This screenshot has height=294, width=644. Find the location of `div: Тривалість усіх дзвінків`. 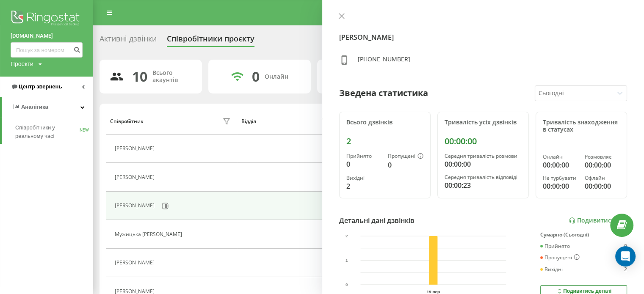

div: Тривалість усіх дзвінків is located at coordinates (484, 122).